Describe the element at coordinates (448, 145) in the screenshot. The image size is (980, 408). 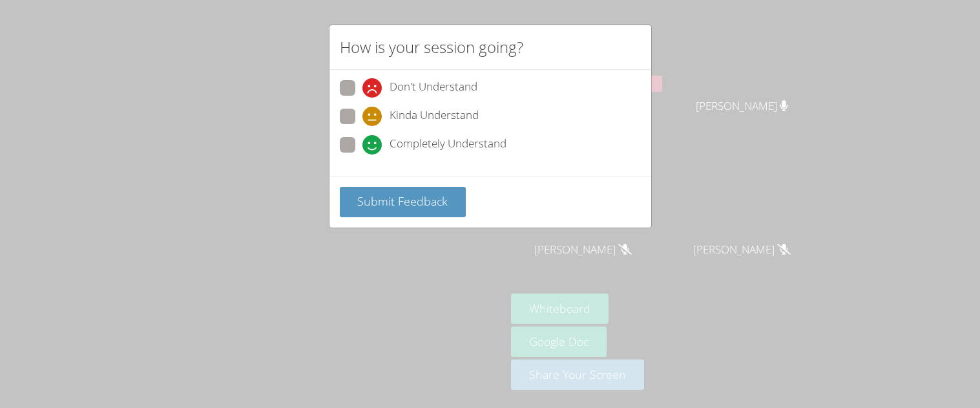
I see `span: Completely Understand` at that location.